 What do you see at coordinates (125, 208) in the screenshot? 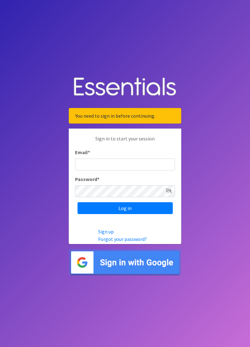
I see `input: Log in` at bounding box center [125, 208].